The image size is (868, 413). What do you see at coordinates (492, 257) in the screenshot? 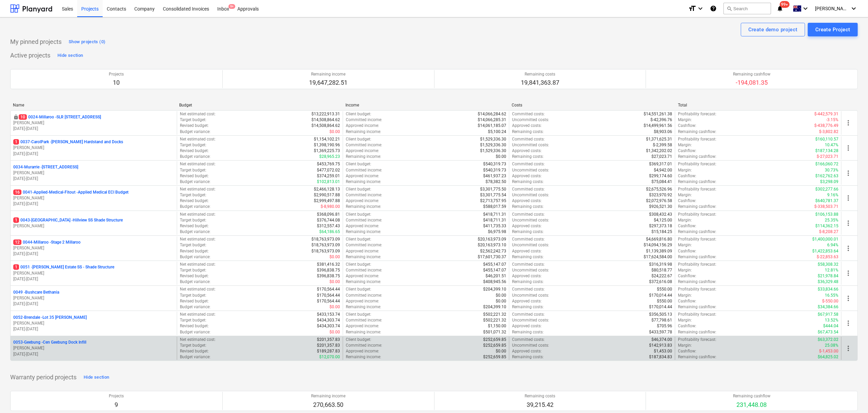
I see `p: $17,601,730.37` at bounding box center [492, 257].